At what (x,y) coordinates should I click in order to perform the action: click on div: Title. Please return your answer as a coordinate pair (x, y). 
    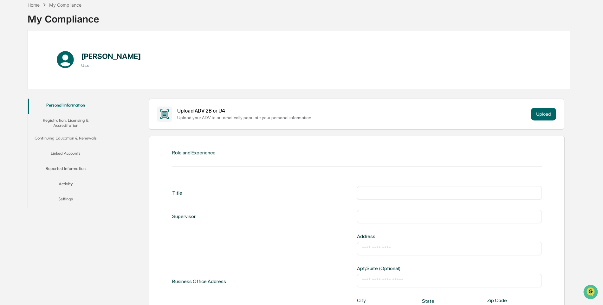
    Looking at the image, I should click on (177, 193).